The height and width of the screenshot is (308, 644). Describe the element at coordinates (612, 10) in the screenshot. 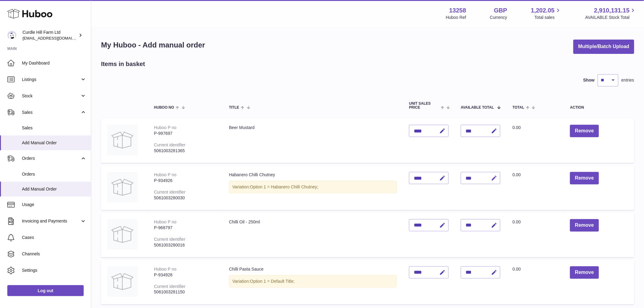

I see `span: 2,910,131.15` at that location.